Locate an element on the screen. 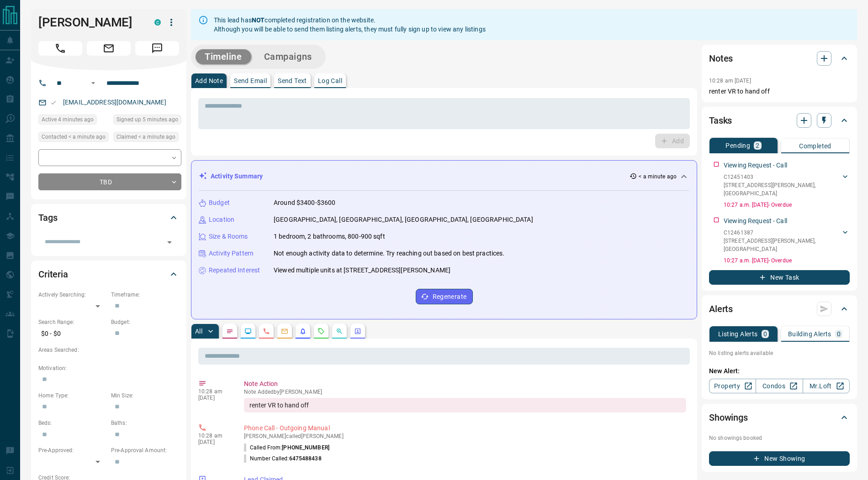 The image size is (868, 480). p: Home Type: is located at coordinates (72, 395).